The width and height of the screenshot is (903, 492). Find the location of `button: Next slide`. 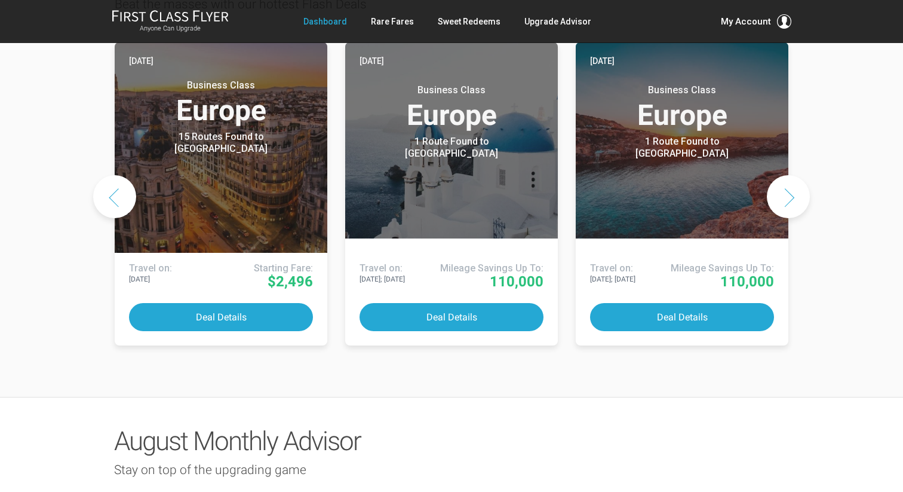

button: Next slide is located at coordinates (789, 197).